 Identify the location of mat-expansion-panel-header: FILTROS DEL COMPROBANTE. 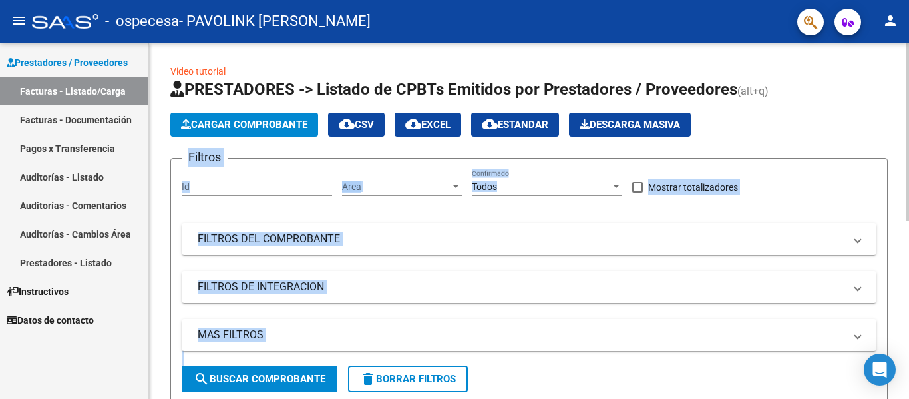
(529, 239).